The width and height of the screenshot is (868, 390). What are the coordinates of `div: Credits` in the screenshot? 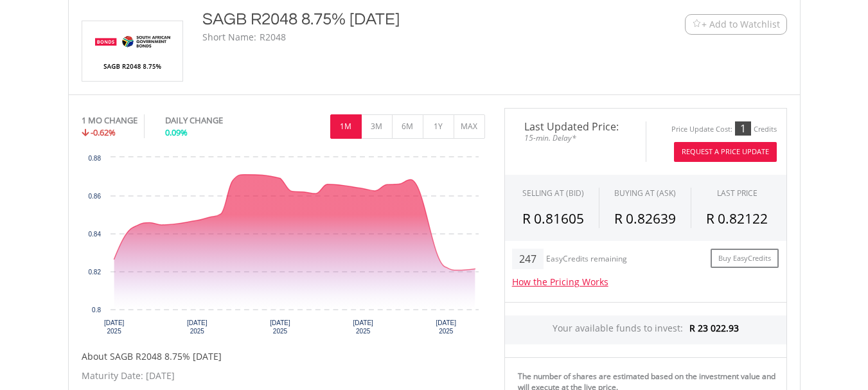 It's located at (765, 129).